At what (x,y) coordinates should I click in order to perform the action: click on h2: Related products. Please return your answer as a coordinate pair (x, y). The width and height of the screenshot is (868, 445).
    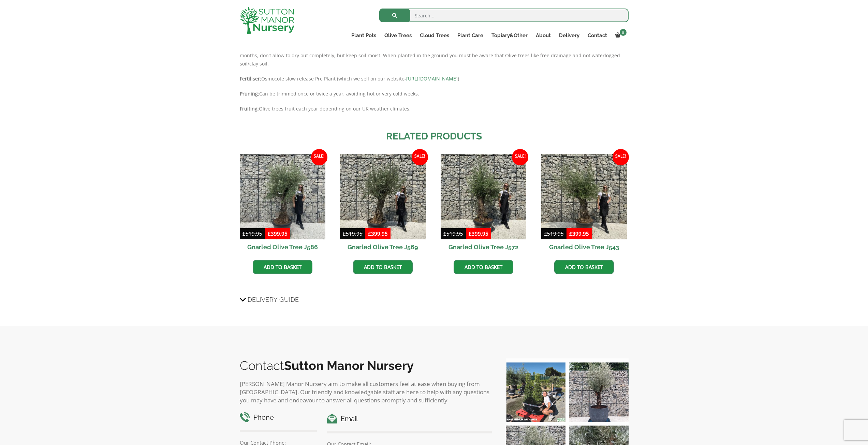
    Looking at the image, I should click on (434, 136).